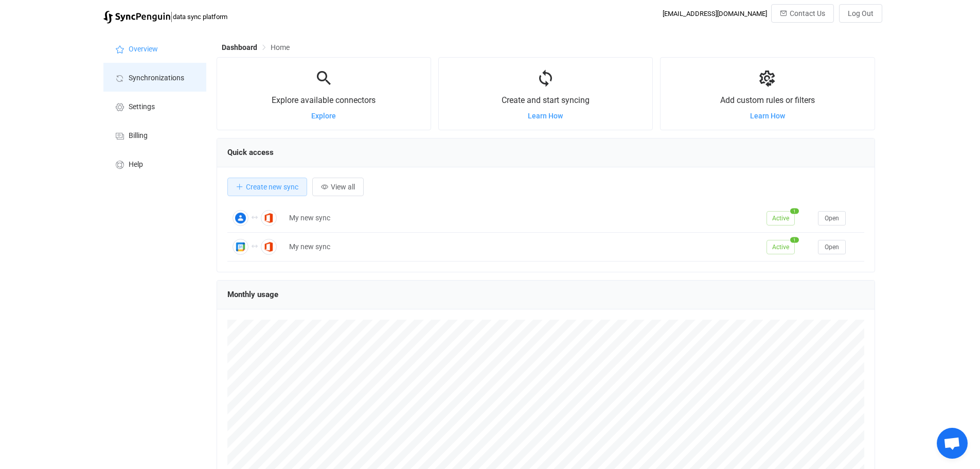 The image size is (980, 469). What do you see at coordinates (142, 107) in the screenshot?
I see `span: Settings` at bounding box center [142, 107].